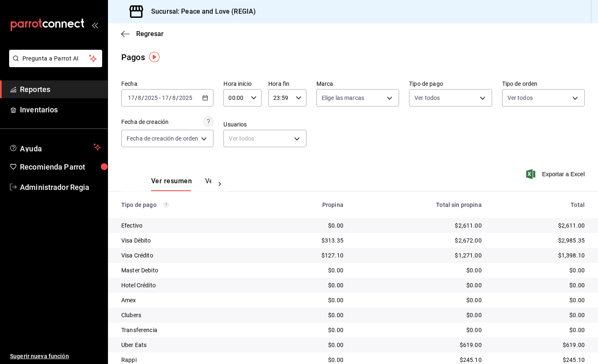 The width and height of the screenshot is (598, 364). Describe the element at coordinates (220, 184) in the screenshot. I see `button: Ver pagos` at that location.